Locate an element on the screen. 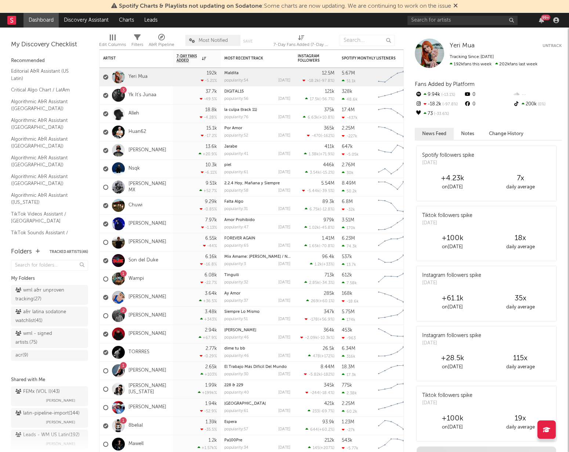 Image resolution: width=569 pixels, height=452 pixels. a: Maldita is located at coordinates (231, 73).